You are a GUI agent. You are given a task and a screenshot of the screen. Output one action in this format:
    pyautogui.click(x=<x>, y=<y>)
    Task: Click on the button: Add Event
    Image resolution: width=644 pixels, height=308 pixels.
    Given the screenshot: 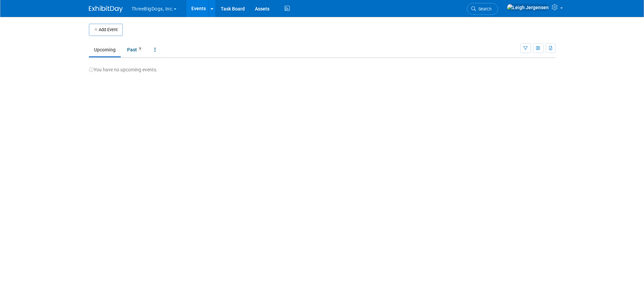 What is the action you would take?
    pyautogui.click(x=105, y=29)
    